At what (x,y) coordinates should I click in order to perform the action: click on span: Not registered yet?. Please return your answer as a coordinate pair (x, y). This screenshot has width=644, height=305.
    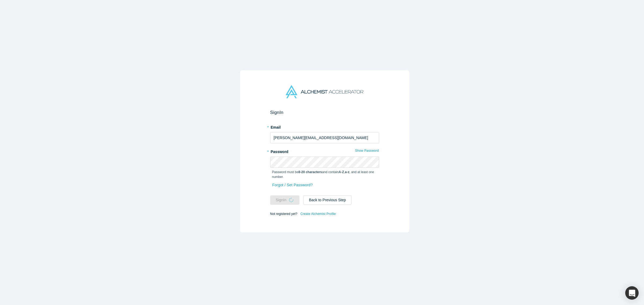
    Looking at the image, I should click on (283, 214).